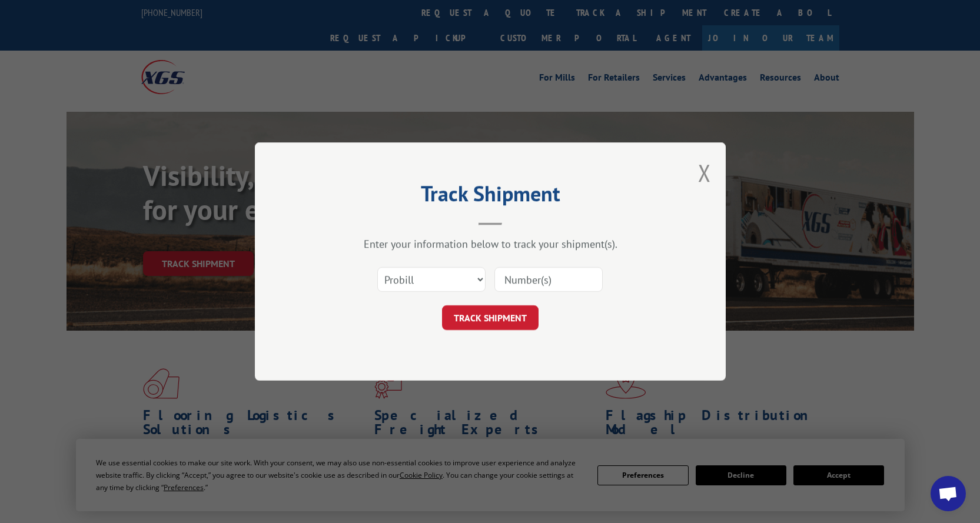 Image resolution: width=980 pixels, height=523 pixels. What do you see at coordinates (548, 280) in the screenshot?
I see `input: Number(s)` at bounding box center [548, 280].